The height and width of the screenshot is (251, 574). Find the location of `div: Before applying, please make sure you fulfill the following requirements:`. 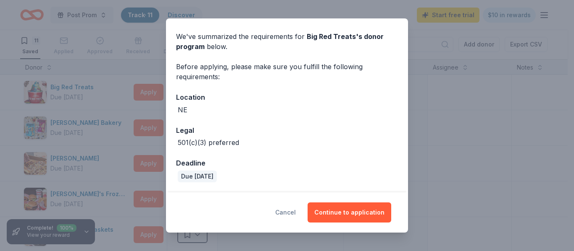

div: Before applying, please make sure you fulfill the following requirements: is located at coordinates (287, 72).